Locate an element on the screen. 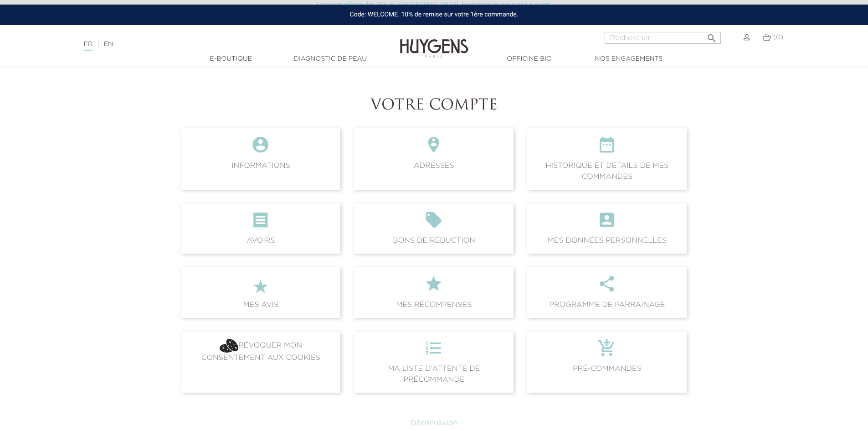 The width and height of the screenshot is (868, 431). i: account_box is located at coordinates (607, 223).